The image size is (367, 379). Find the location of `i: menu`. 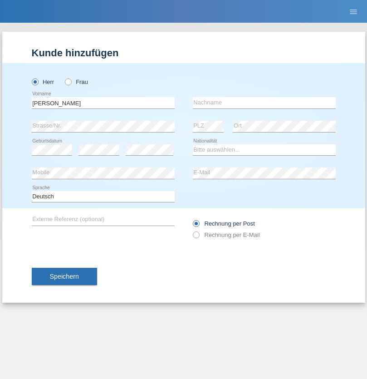

i: menu is located at coordinates (354, 12).